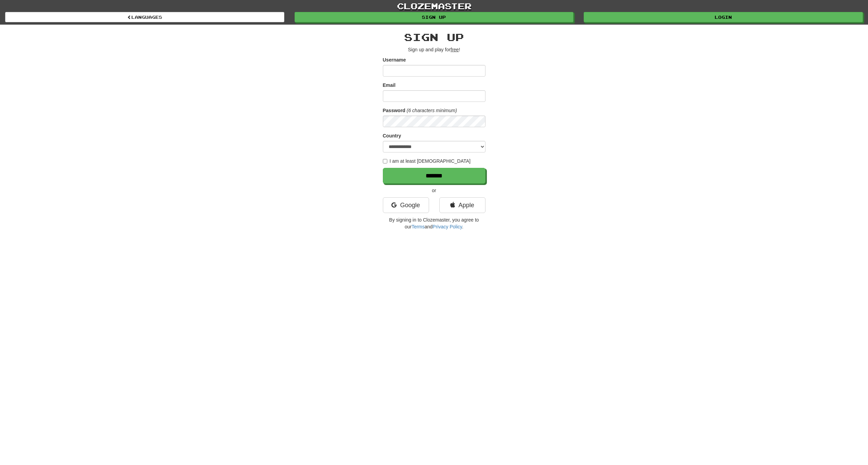 Image resolution: width=868 pixels, height=465 pixels. What do you see at coordinates (418, 226) in the screenshot?
I see `a: Terms` at bounding box center [418, 226].